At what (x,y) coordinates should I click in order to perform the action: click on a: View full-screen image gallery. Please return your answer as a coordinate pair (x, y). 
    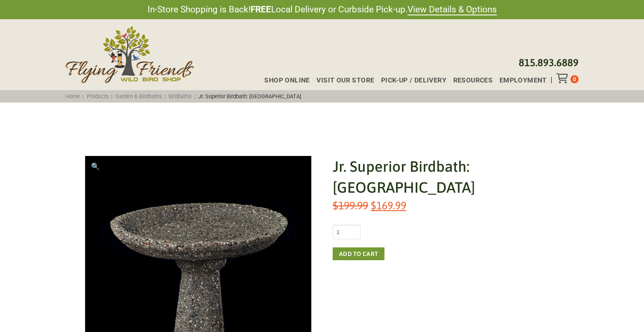
    Looking at the image, I should click on (95, 166).